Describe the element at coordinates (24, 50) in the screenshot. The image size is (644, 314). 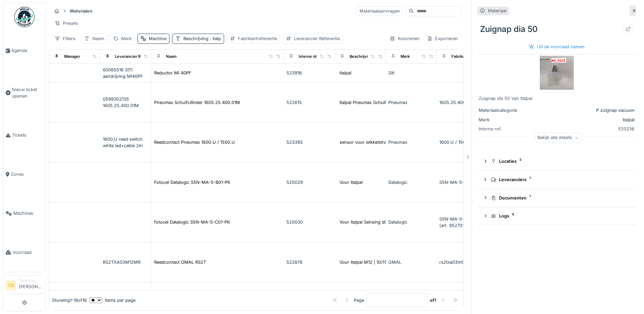
I see `a: Agenda` at that location.